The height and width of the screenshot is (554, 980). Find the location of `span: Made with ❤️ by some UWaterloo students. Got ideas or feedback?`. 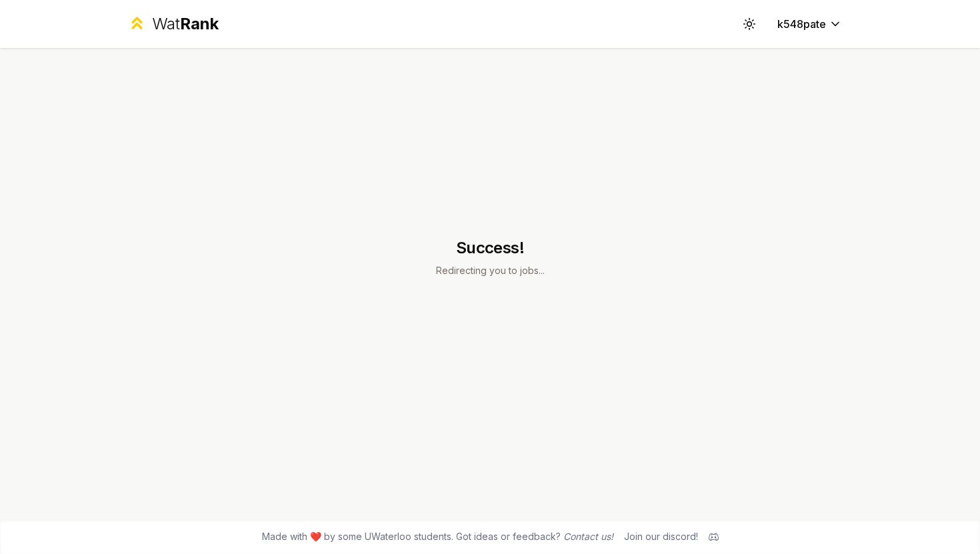

span: Made with ❤️ by some UWaterloo students. Got ideas or feedback? is located at coordinates (438, 536).